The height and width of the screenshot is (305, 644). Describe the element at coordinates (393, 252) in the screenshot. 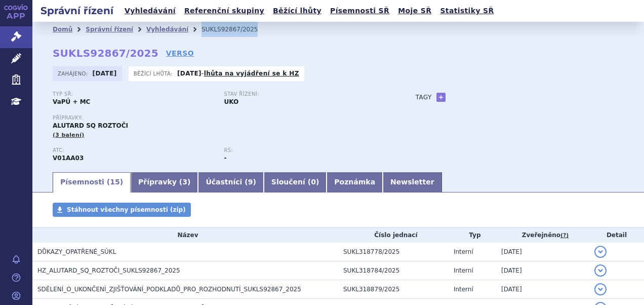

I see `td: SUKL318778/2025` at that location.